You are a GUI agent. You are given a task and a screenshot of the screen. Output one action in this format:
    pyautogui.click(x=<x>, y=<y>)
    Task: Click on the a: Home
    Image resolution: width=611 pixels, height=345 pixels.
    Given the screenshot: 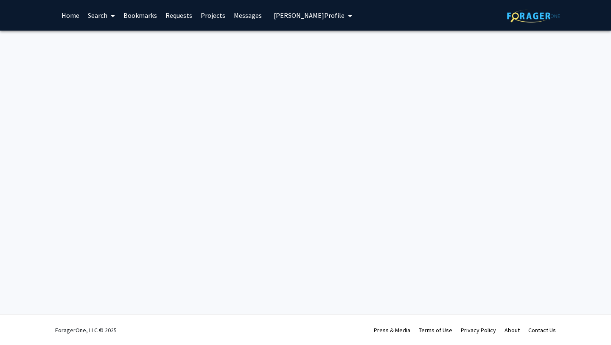 What is the action you would take?
    pyautogui.click(x=70, y=15)
    